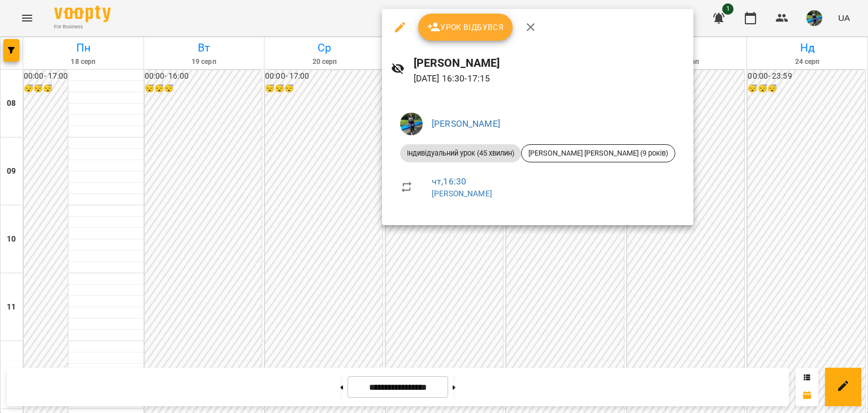  I want to click on img: a7d75f143456b85373c83393ca1ef84a.jpg, so click(411, 124).